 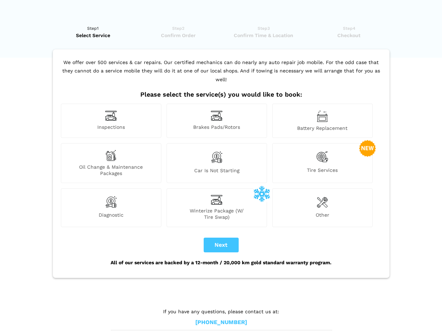 I want to click on p: If you have any questions, please contact us at:, so click(x=221, y=312).